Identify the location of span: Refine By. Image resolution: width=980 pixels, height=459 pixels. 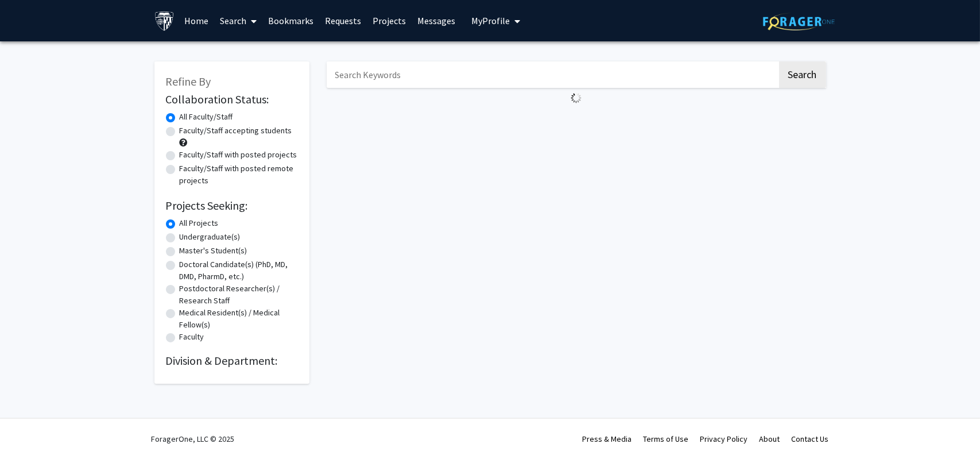
(188, 81).